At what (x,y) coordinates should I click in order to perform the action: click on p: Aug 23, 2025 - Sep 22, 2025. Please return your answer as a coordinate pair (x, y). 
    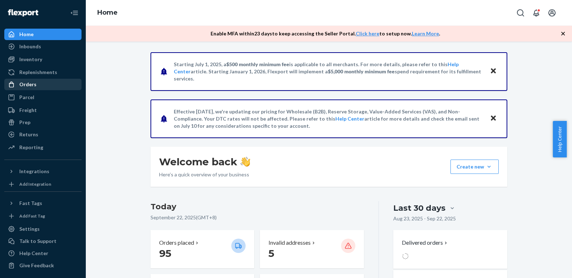
    Looking at the image, I should click on (424, 218).